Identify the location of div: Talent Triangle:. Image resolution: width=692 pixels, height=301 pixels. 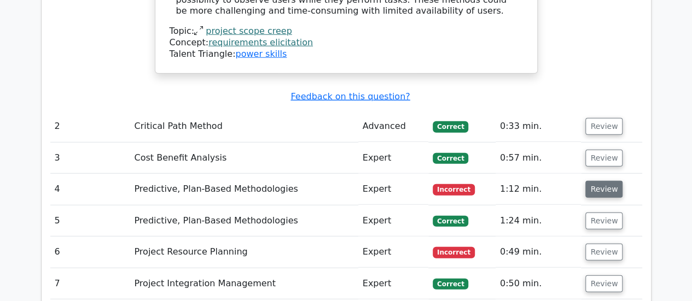
(346, 43).